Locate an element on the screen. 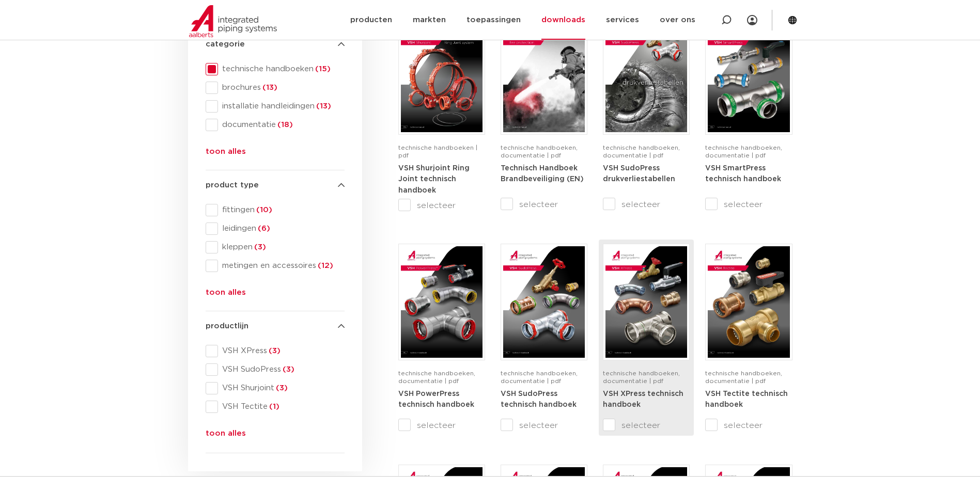 Image resolution: width=980 pixels, height=477 pixels. a: VSH SudoPress technisch handboek is located at coordinates (538, 399).